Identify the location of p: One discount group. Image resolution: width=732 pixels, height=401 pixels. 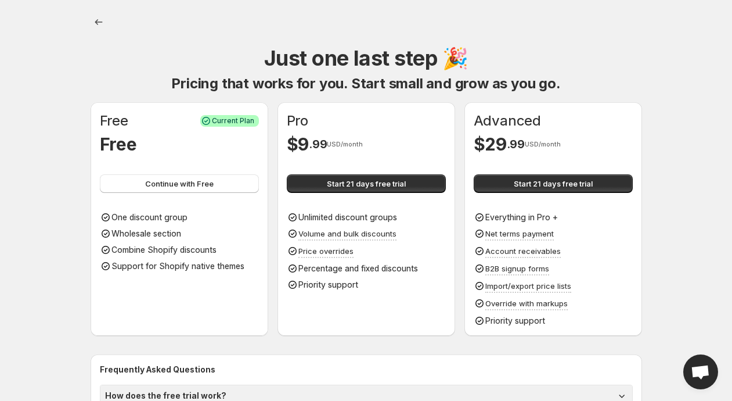
(149, 217).